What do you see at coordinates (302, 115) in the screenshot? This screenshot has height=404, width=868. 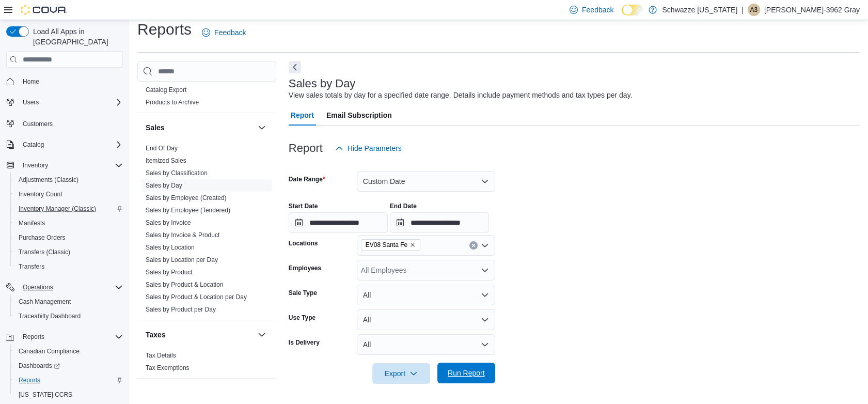 I see `span: Report` at bounding box center [302, 115].